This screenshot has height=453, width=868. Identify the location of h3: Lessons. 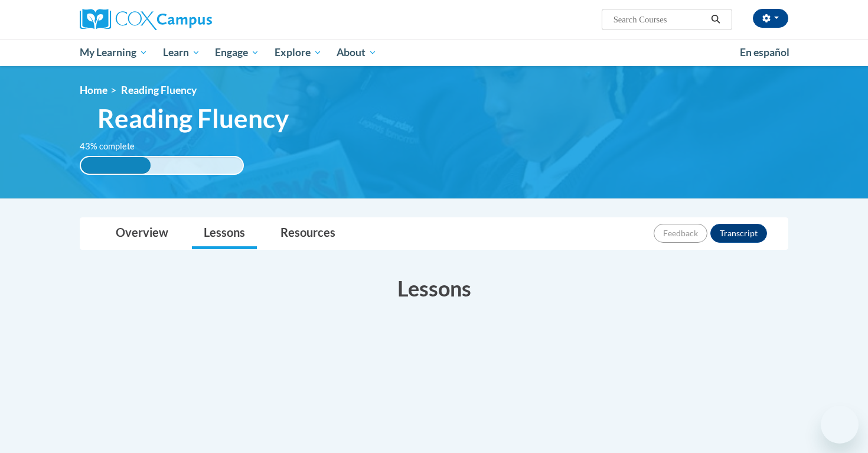
(434, 288).